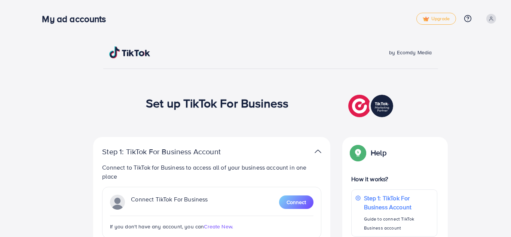  I want to click on img: Popup guide, so click(358, 153).